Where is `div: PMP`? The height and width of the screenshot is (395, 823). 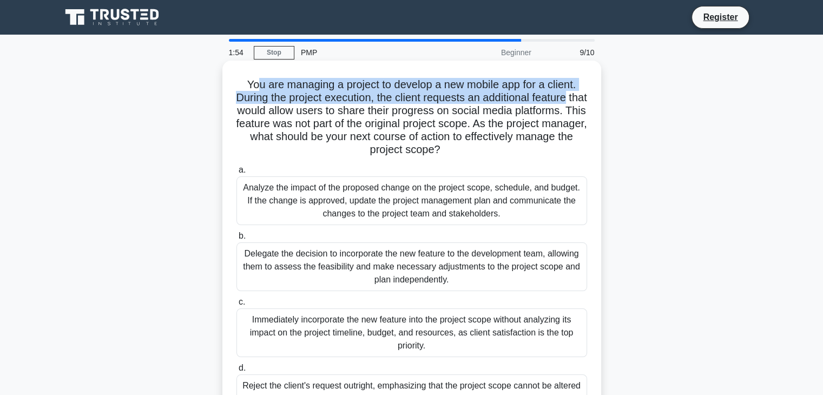
div: PMP is located at coordinates (369, 53).